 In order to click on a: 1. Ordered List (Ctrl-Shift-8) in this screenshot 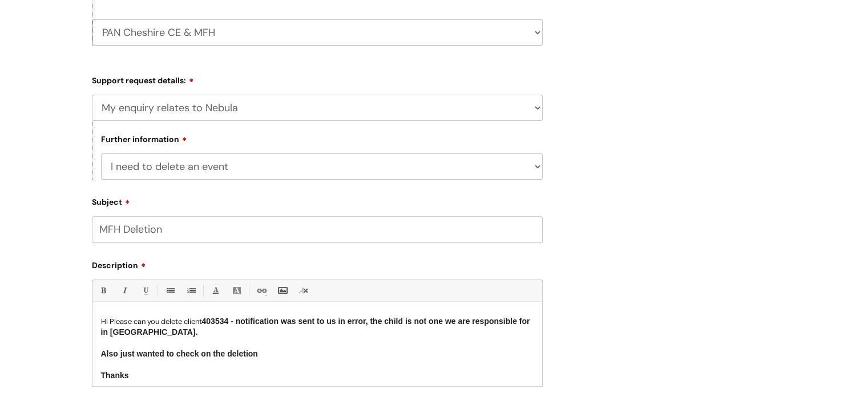, I will do `click(190, 290)`.